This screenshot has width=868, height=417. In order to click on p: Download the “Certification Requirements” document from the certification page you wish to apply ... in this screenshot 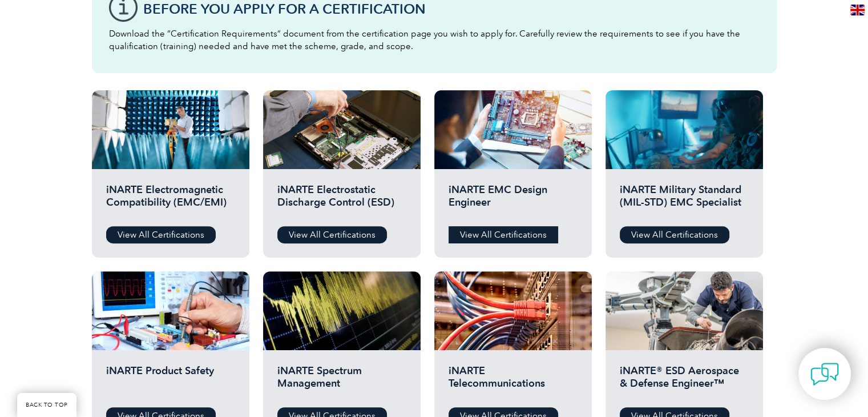, I will do `click(434, 40)`.